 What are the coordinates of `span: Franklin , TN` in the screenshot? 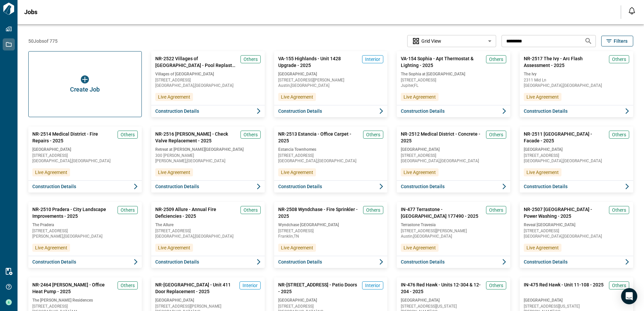 It's located at (331, 236).